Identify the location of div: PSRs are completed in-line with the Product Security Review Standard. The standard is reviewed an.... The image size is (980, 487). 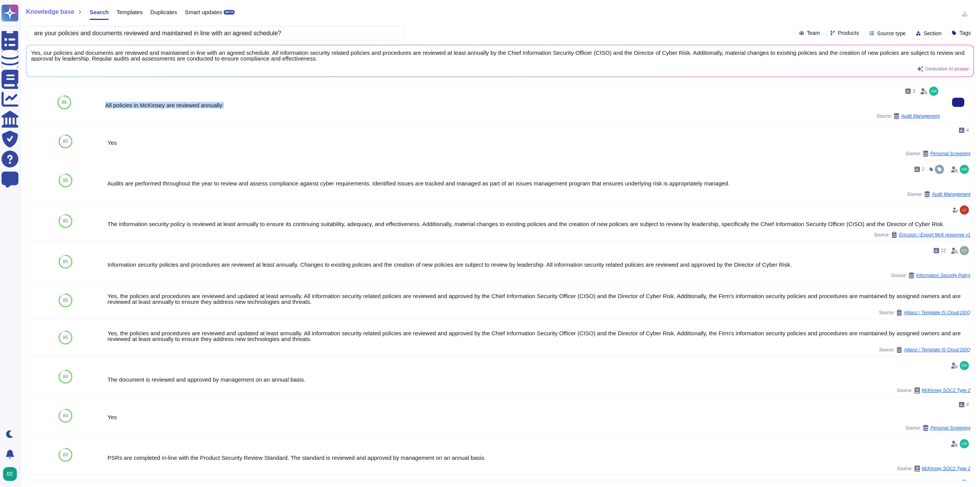
(539, 458).